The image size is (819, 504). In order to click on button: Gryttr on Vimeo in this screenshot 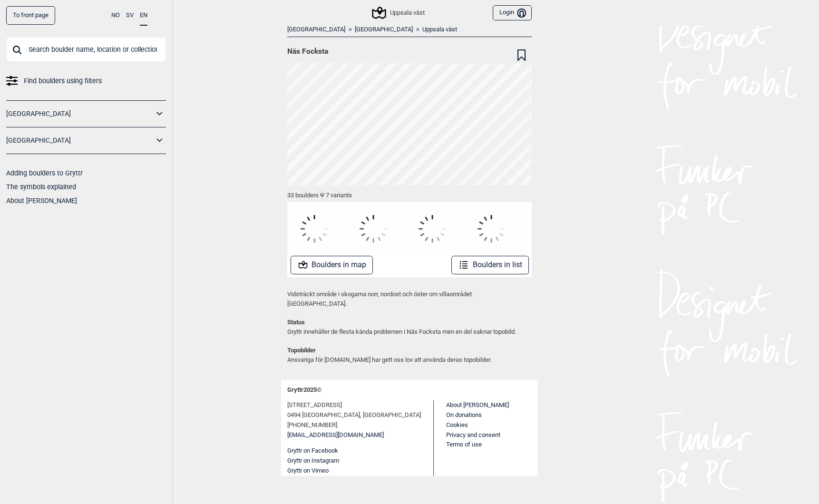, I will do `click(308, 471)`.